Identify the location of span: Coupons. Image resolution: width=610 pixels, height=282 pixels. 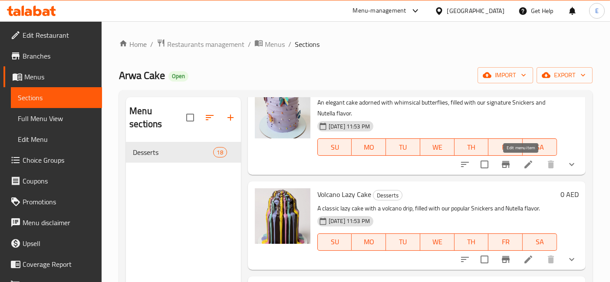
(59, 181).